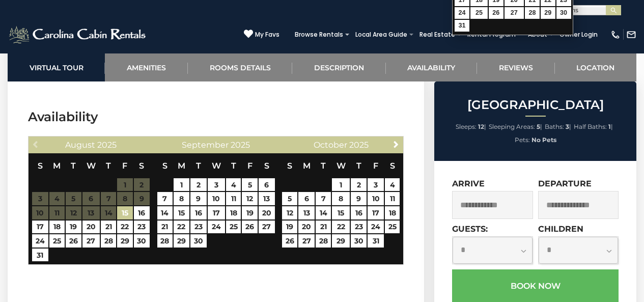 This screenshot has height=302, width=644. Describe the element at coordinates (616, 35) in the screenshot. I see `img: phone-regular-white.png` at that location.